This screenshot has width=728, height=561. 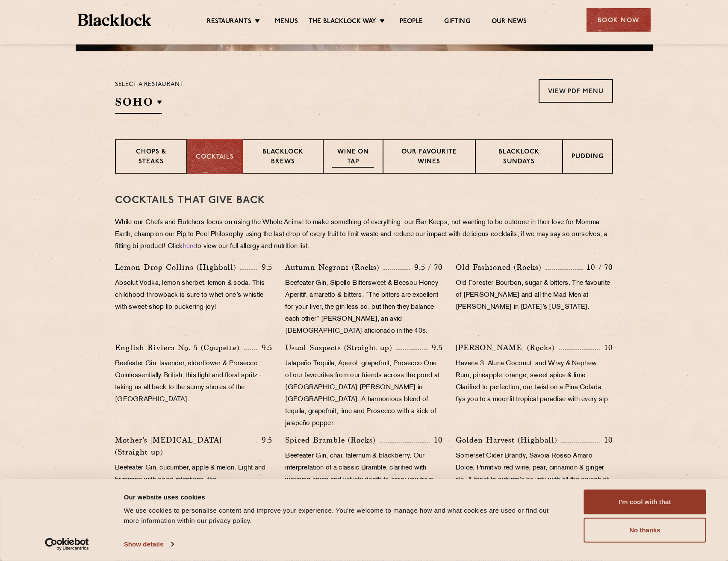 I want to click on p: 10 / 70, so click(x=597, y=268).